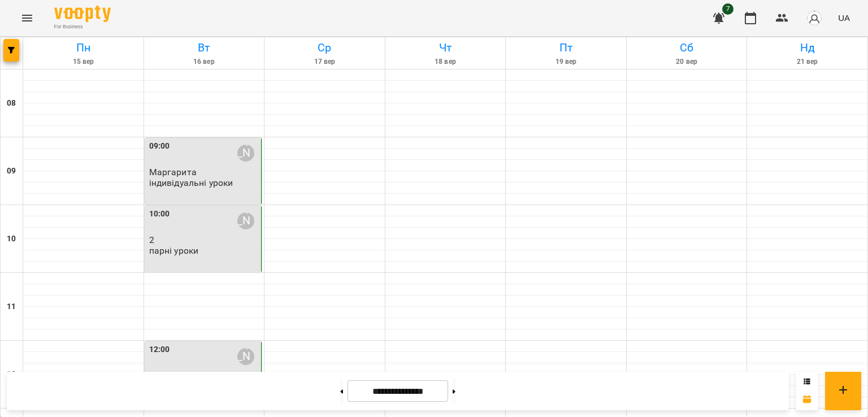 The height and width of the screenshot is (417, 868). What do you see at coordinates (191, 182) in the screenshot?
I see `p: індивідуальні уроки` at bounding box center [191, 182].